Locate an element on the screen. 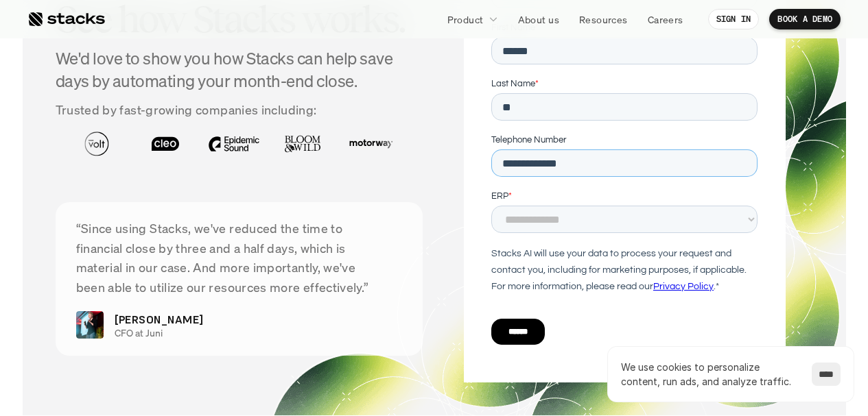  p: Resources is located at coordinates (603, 19).